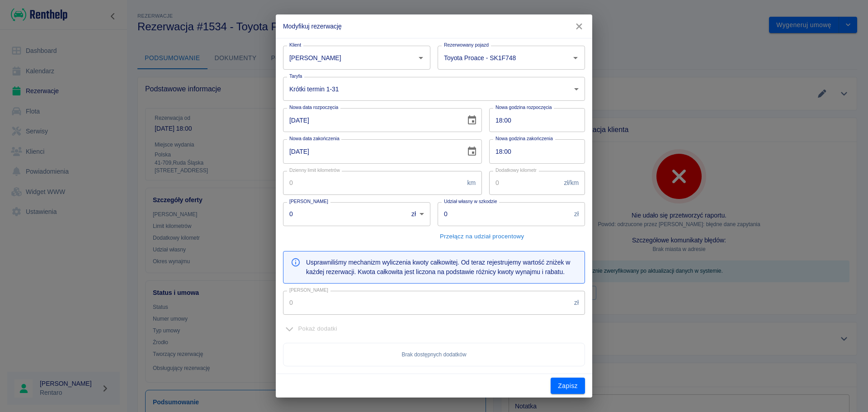 Image resolution: width=868 pixels, height=412 pixels. What do you see at coordinates (418, 214) in the screenshot?
I see `div: zł` at bounding box center [418, 214].